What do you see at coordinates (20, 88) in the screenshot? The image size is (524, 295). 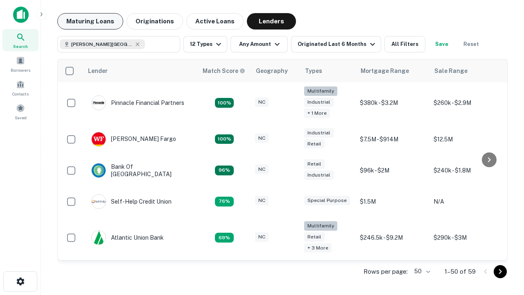 I see `div: Contacts` at bounding box center [20, 88].